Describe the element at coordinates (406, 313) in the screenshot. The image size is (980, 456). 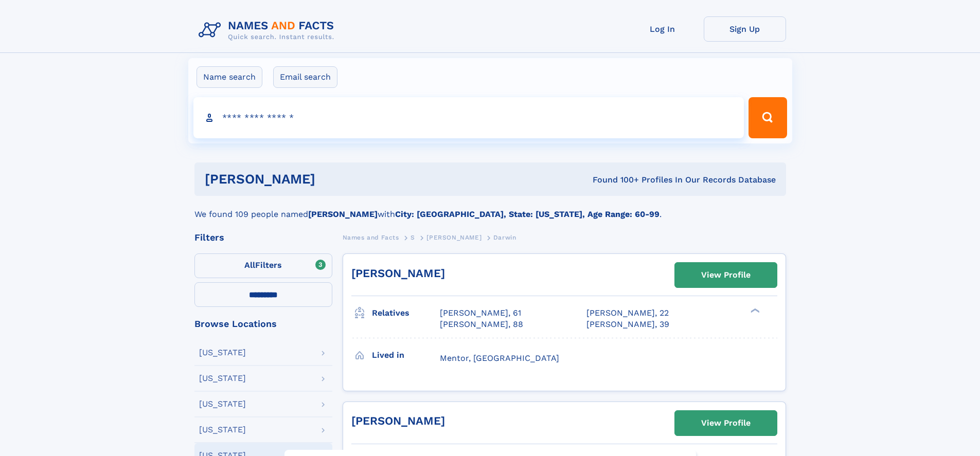
I see `h3: Relatives` at that location.